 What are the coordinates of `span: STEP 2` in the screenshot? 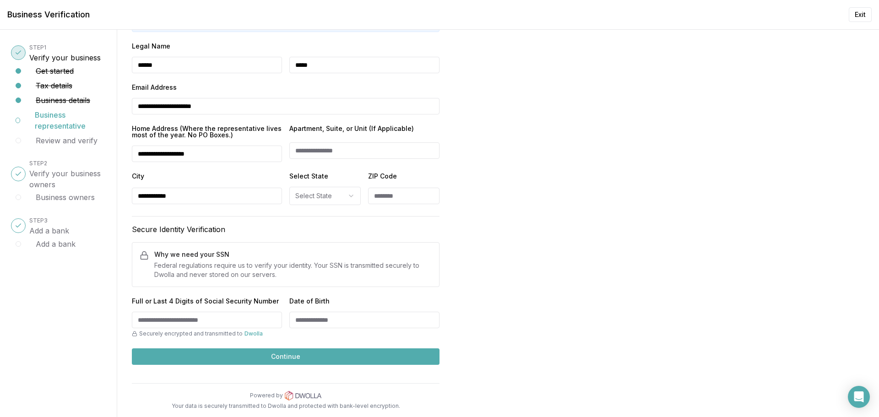 It's located at (38, 163).